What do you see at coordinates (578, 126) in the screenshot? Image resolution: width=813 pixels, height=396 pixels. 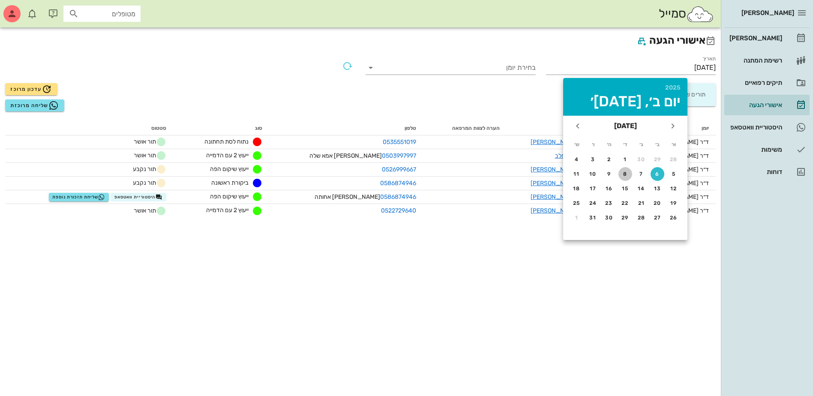 I see `button: חודש הבא` at bounding box center [578, 126].